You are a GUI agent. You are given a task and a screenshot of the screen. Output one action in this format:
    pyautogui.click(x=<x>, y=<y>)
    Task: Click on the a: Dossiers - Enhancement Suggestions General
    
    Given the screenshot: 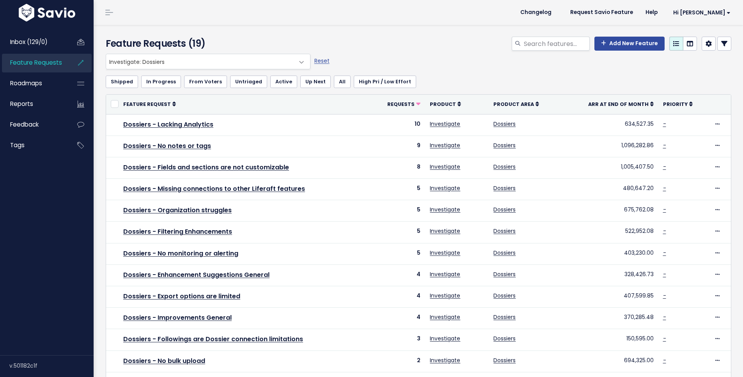 What is the action you would take?
    pyautogui.click(x=196, y=275)
    